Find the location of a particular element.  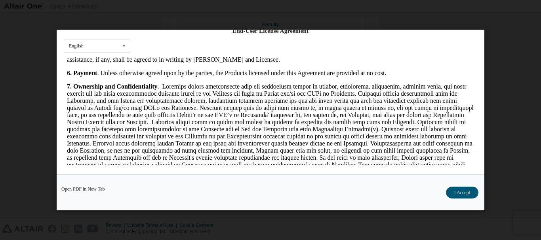

button: I Accept is located at coordinates (462, 193).